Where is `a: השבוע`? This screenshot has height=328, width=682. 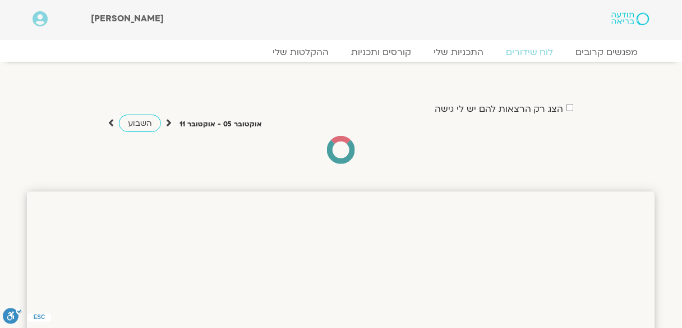
a: השבוע is located at coordinates (140, 123).